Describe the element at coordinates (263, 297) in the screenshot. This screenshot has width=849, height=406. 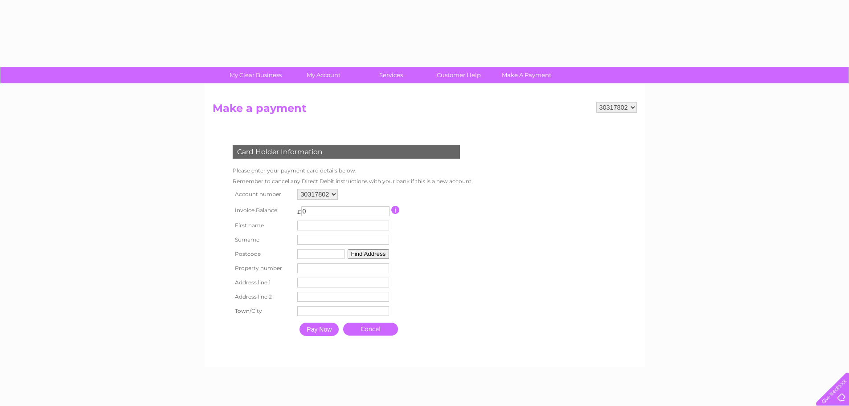
I see `th: Address line 2` at that location.